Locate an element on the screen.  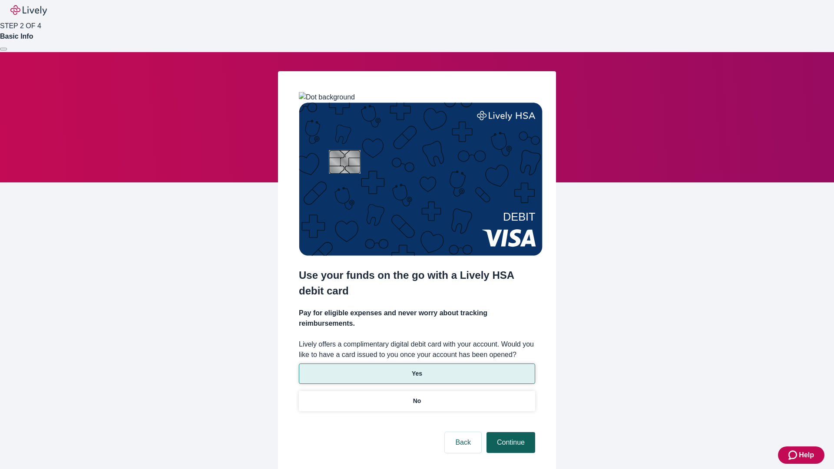
svg: Zendesk support icon is located at coordinates (793, 455).